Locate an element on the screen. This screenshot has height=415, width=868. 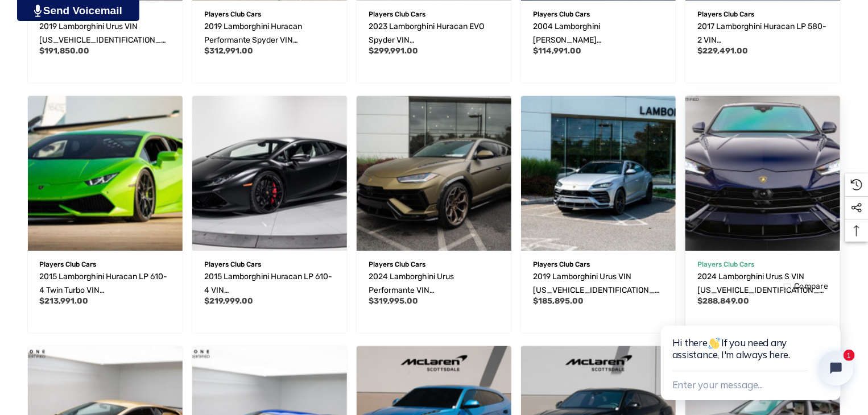
div: Hi there If you need any assistance, I'm always here. is located at coordinates (102, 59).